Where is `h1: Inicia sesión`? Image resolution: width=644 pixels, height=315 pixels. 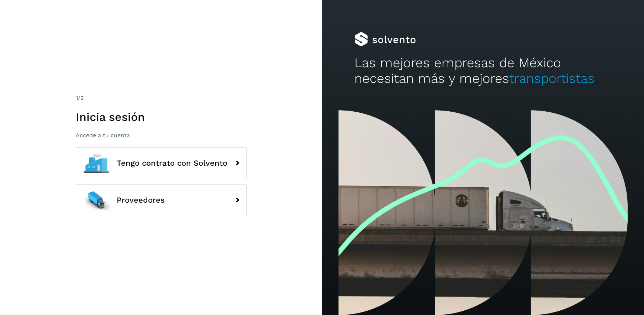
h1: Inicia sesión is located at coordinates (161, 117).